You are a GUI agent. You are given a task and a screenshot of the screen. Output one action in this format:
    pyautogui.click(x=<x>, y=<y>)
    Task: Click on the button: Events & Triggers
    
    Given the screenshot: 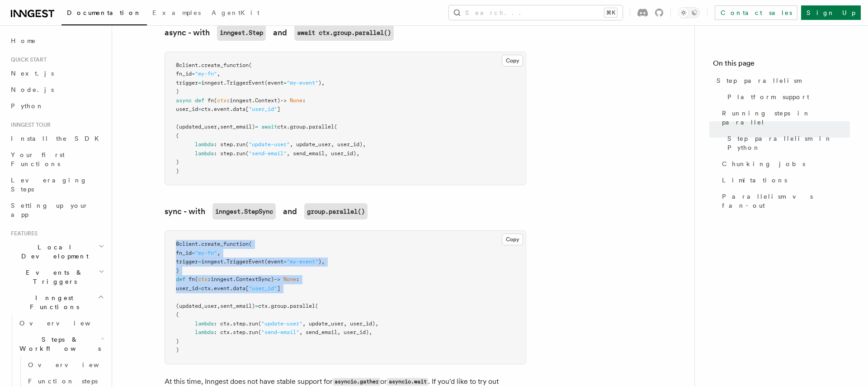 What is the action you would take?
    pyautogui.click(x=56, y=277)
    